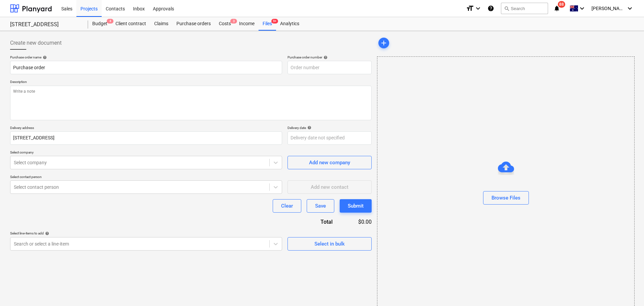 Image resolution: width=644 pixels, height=306 pixels. Describe the element at coordinates (470, 8) in the screenshot. I see `i: format_size` at that location.